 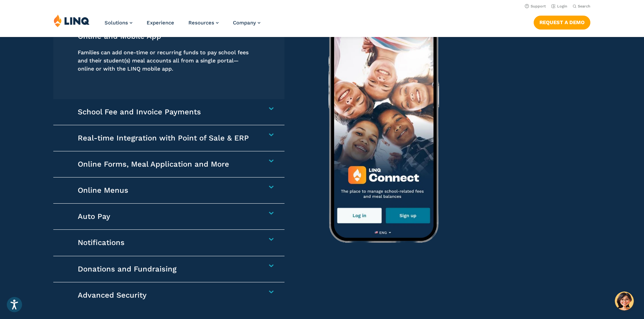 I want to click on p: Families can add one-time or recurring funds to pay school fees and their student(s) meal account..., so click(x=165, y=61).